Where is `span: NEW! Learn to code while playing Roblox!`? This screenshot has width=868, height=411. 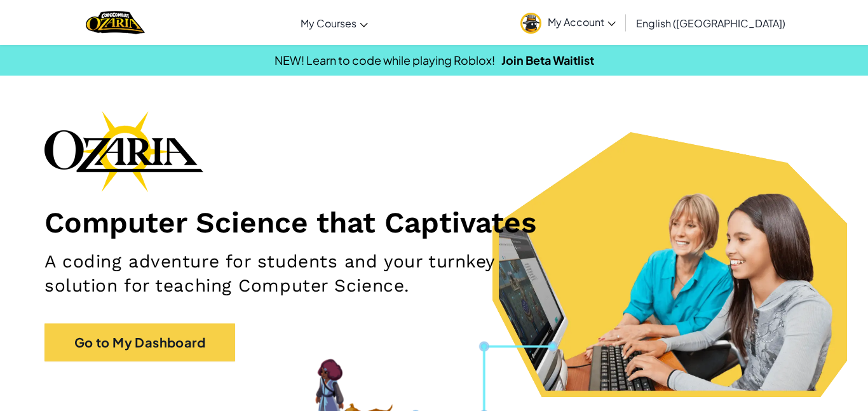
span: NEW! Learn to code while playing Roblox! is located at coordinates (385, 60).